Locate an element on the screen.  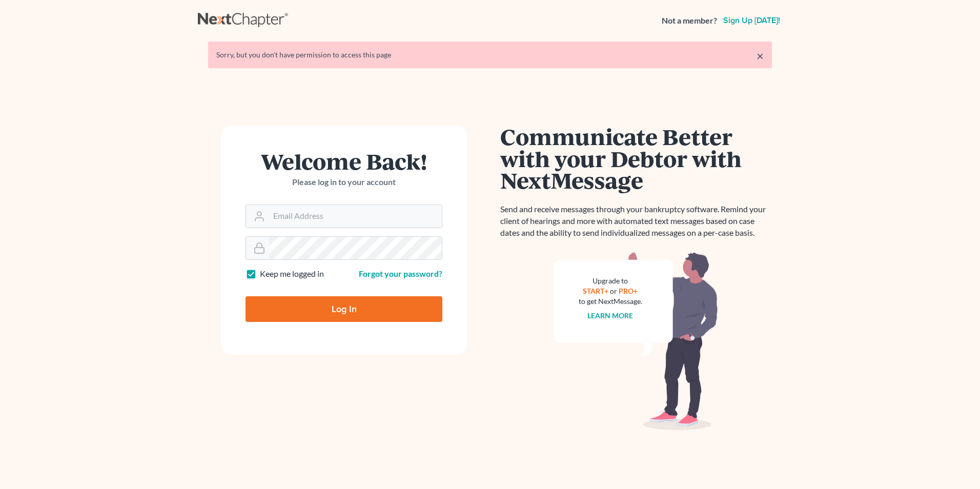
div: Upgrade to is located at coordinates (611, 281).